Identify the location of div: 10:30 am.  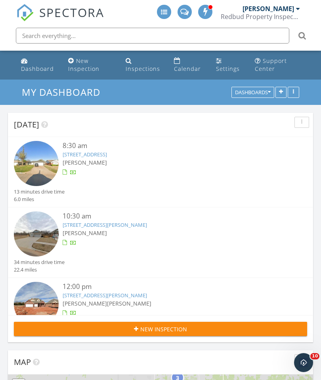
(172, 216).